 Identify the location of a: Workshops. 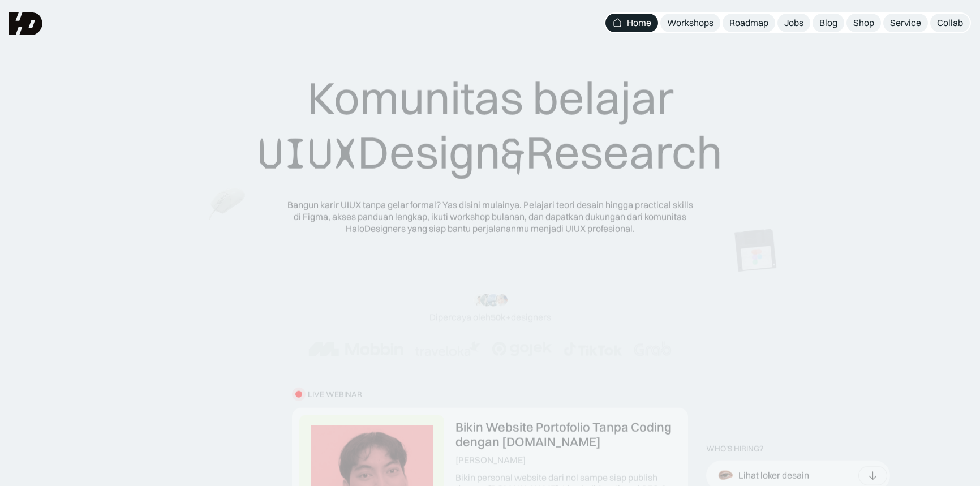
(690, 23).